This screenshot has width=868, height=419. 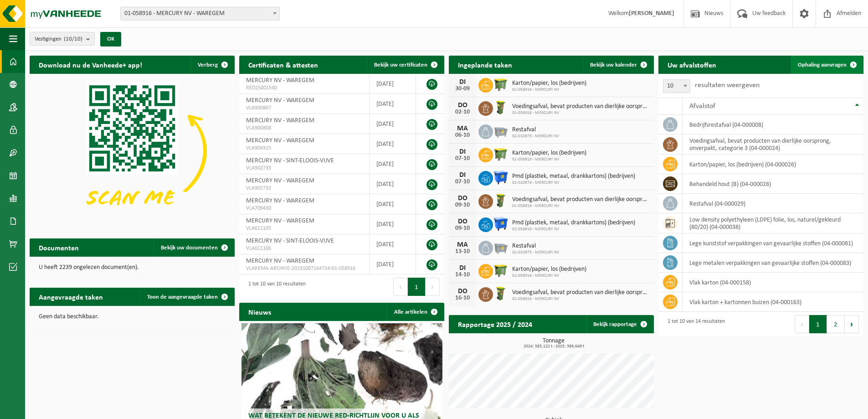 I want to click on a: Toon de aangevraagde taken, so click(x=187, y=297).